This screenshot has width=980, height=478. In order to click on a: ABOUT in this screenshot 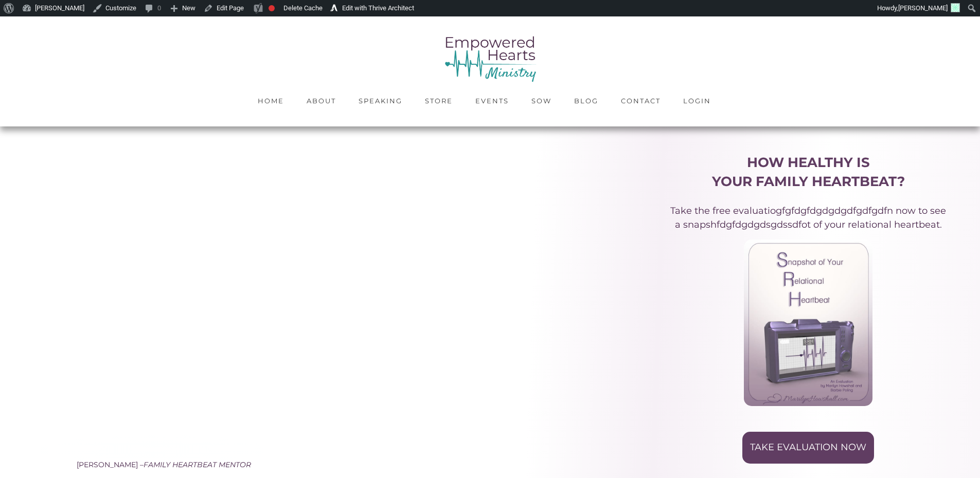, I will do `click(321, 101)`.